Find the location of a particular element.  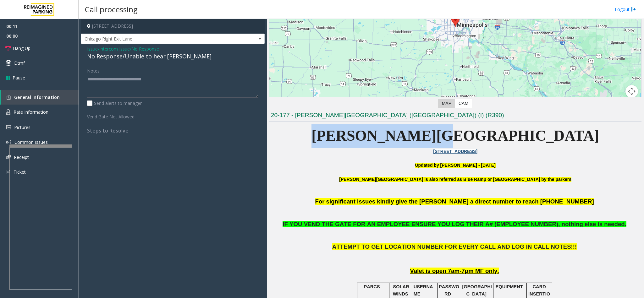

a: Logout is located at coordinates (625, 9).